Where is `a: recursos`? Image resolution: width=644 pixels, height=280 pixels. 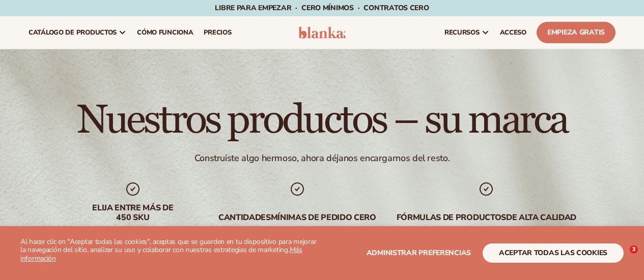
a: recursos is located at coordinates (467, 33).